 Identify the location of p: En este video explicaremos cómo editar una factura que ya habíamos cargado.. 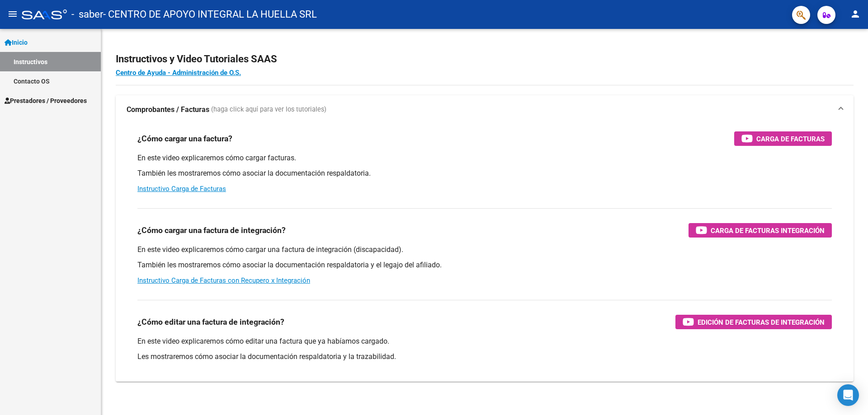
(485, 342).